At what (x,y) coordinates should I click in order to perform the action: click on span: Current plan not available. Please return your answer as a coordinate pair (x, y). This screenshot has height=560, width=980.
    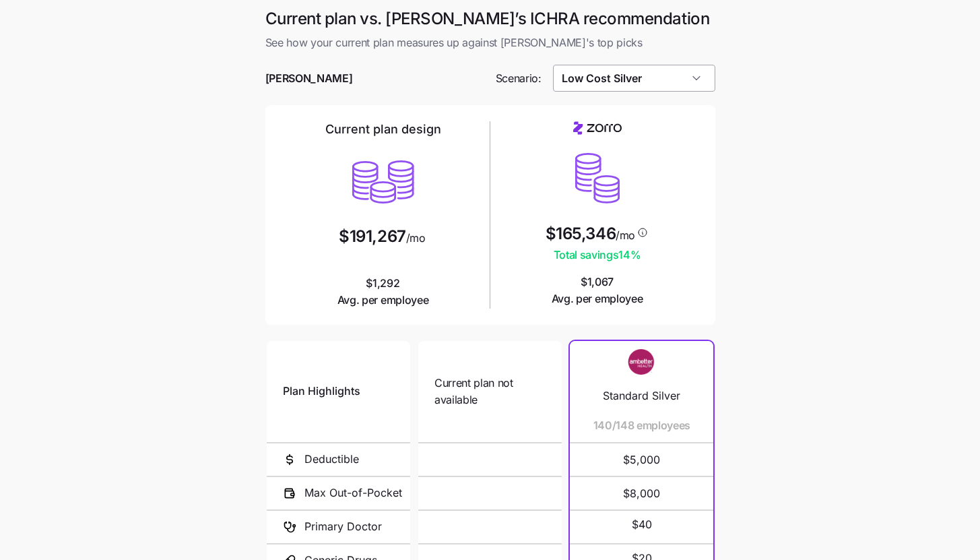
    Looking at the image, I should click on (490, 392).